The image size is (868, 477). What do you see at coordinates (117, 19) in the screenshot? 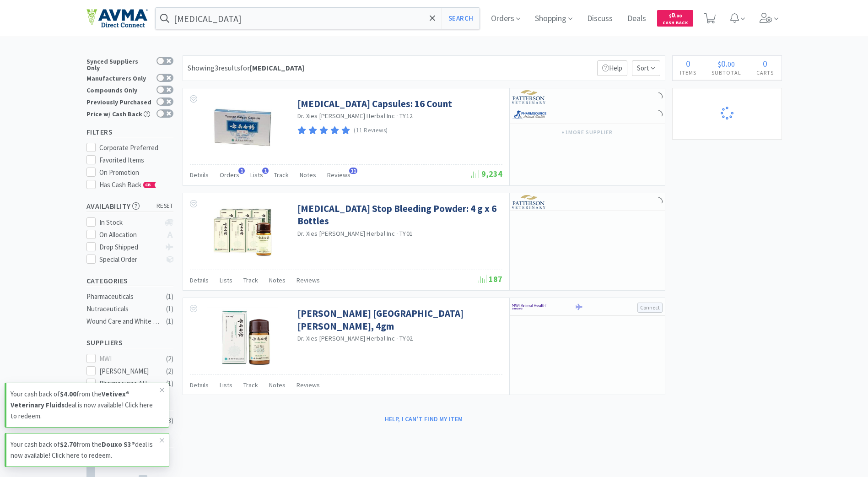
I see `img: e4e33dab9f054f5782a47901c742baa9_102.png` at bounding box center [117, 19].